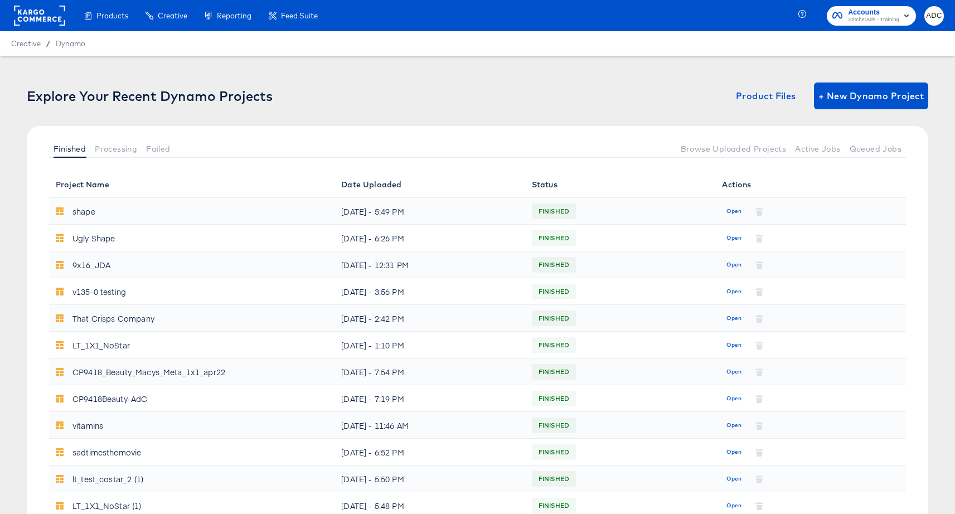 This screenshot has width=955, height=514. What do you see at coordinates (817, 149) in the screenshot?
I see `span: Active Jobs` at bounding box center [817, 149].